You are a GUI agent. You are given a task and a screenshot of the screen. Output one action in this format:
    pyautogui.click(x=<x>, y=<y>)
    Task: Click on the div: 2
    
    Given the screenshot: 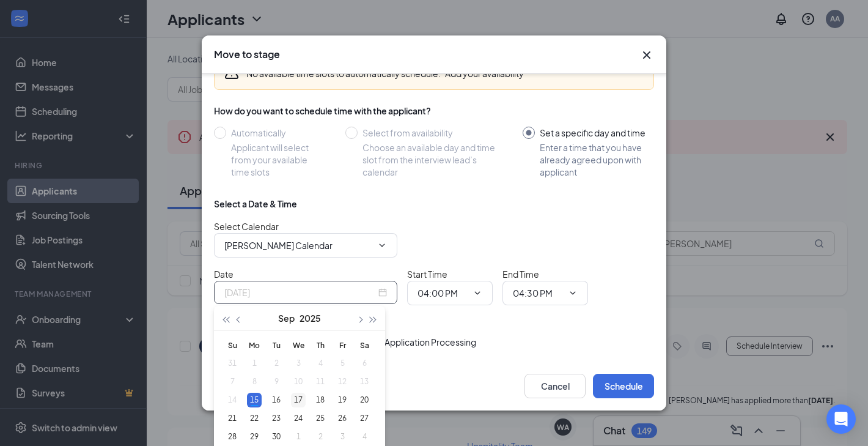 What is the action you would take?
    pyautogui.click(x=320, y=437)
    